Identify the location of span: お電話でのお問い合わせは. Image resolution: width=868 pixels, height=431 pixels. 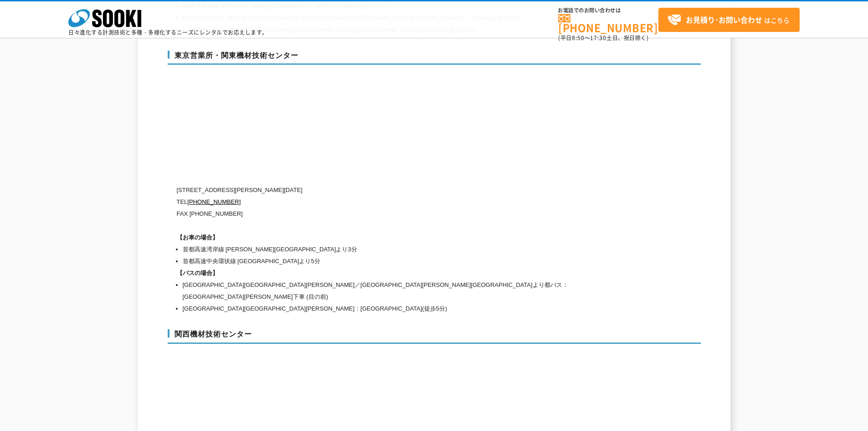
(609, 10).